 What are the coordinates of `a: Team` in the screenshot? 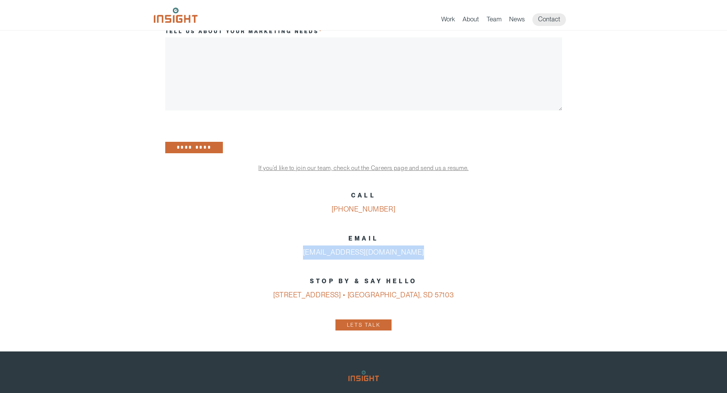 It's located at (494, 21).